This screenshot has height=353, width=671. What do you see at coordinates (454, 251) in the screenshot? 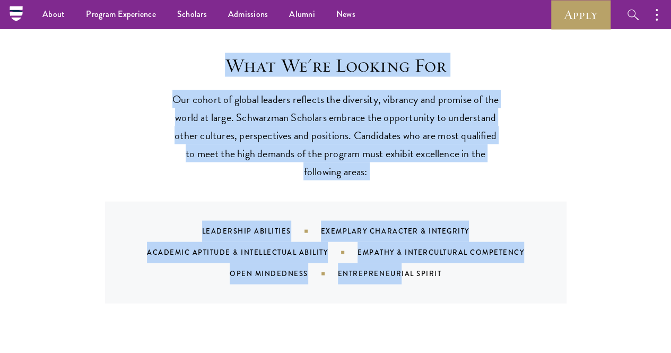
I see `div: Empathy & Intercultural Competency` at bounding box center [454, 251].